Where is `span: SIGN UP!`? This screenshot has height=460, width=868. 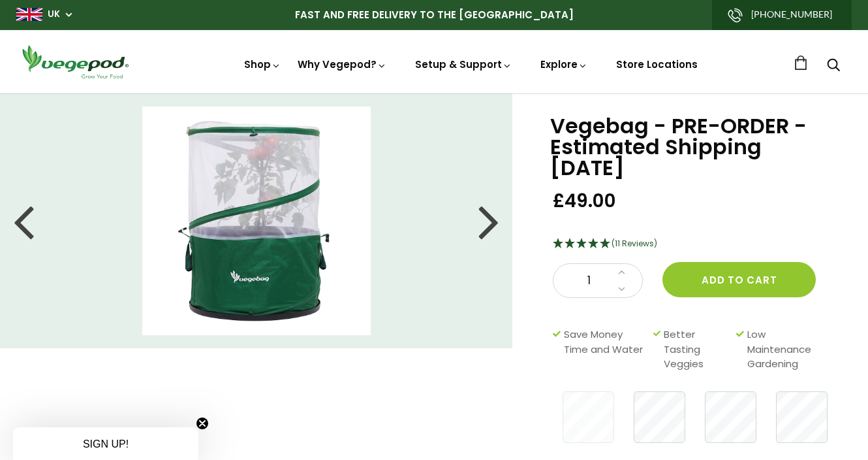 span: SIGN UP! is located at coordinates (106, 443).